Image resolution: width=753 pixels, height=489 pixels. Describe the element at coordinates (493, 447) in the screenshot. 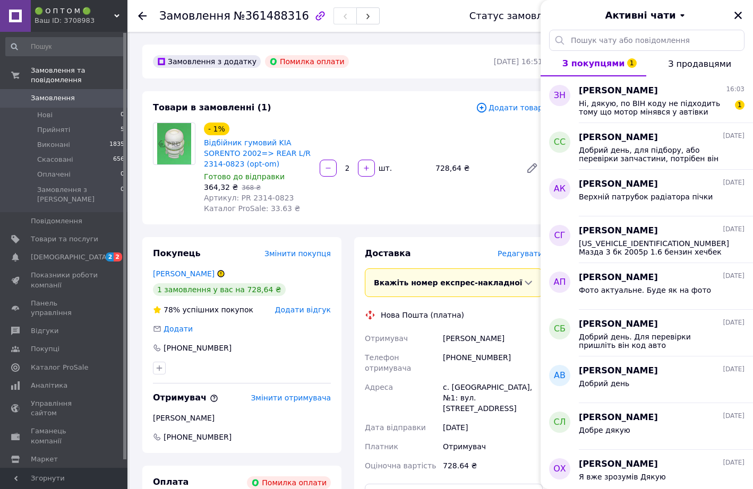

I see `div: Отримувач` at that location.